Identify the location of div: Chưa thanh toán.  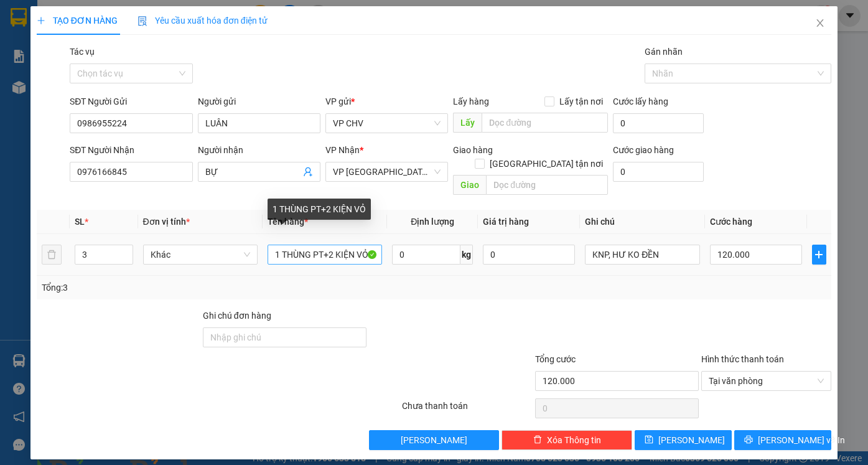
(468, 410).